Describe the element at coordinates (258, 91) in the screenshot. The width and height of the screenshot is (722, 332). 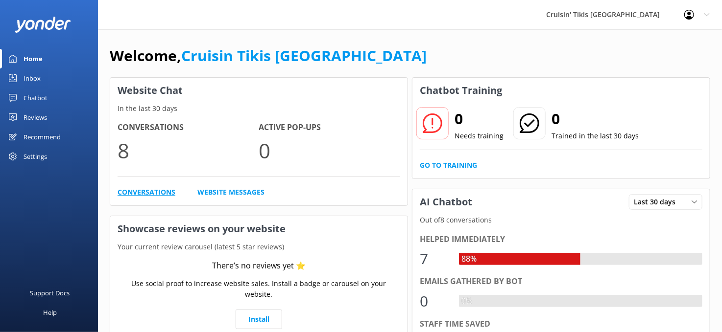
I see `h3: Website Chat` at that location.